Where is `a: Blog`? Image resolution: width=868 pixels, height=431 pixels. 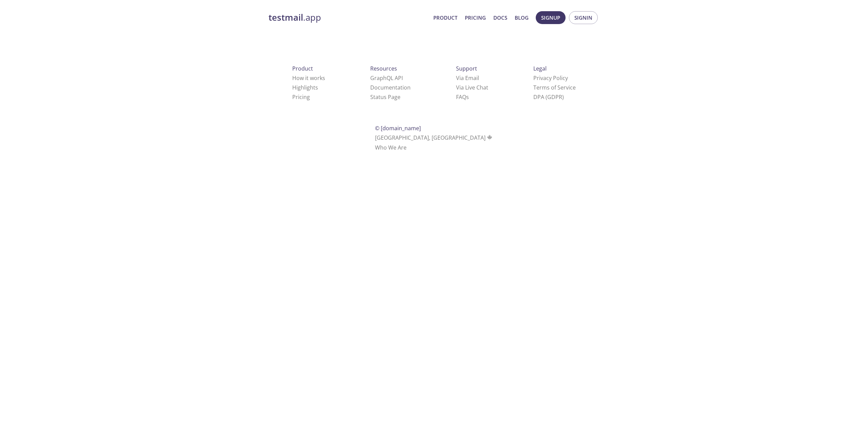 a: Blog is located at coordinates (521, 17).